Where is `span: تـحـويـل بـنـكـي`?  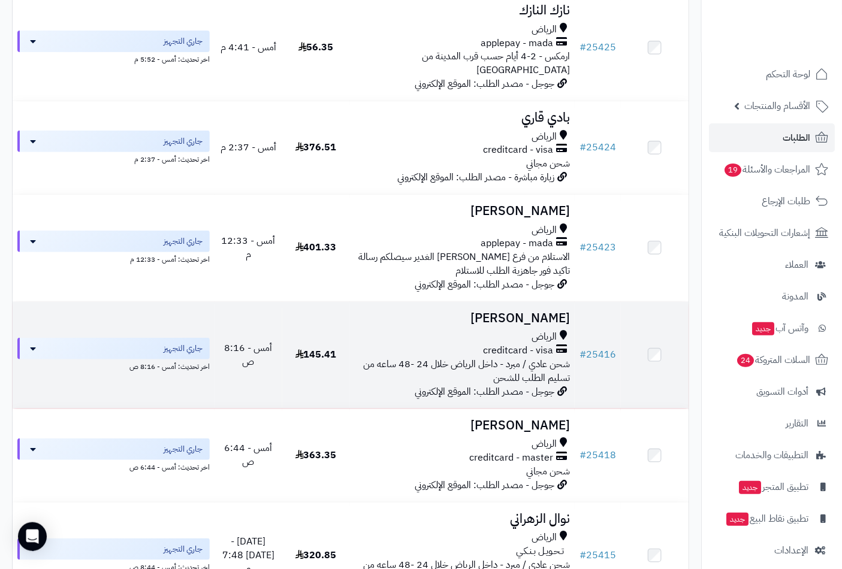
span: تـحـويـل بـنـكـي is located at coordinates (540, 551).